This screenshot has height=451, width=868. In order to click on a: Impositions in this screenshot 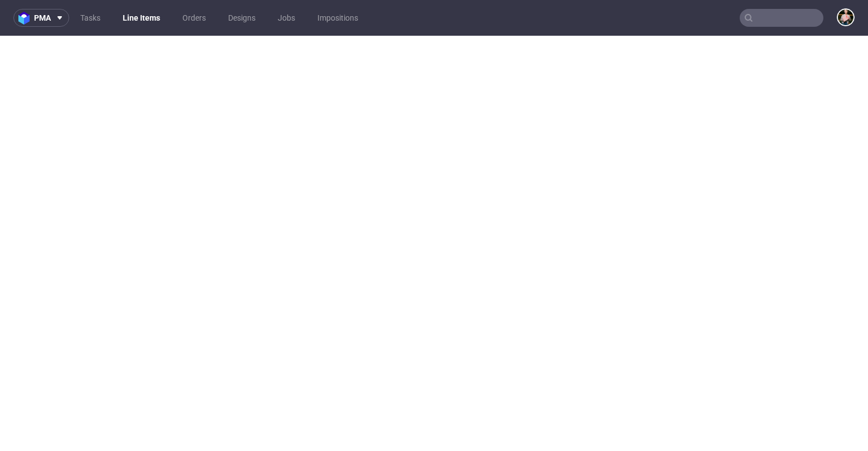, I will do `click(337, 18)`.